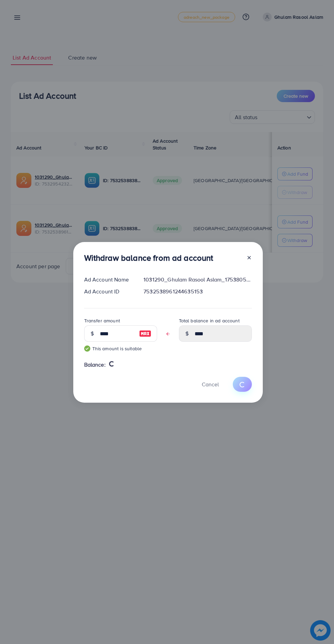 The width and height of the screenshot is (334, 644). I want to click on div: Ad Account ID, so click(108, 292).